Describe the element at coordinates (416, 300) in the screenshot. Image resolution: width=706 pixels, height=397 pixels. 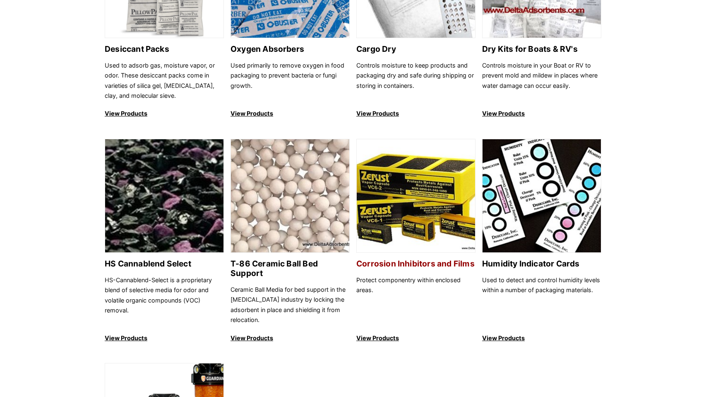
I see `p: Protect componentry within enclosed areas.` at that location.